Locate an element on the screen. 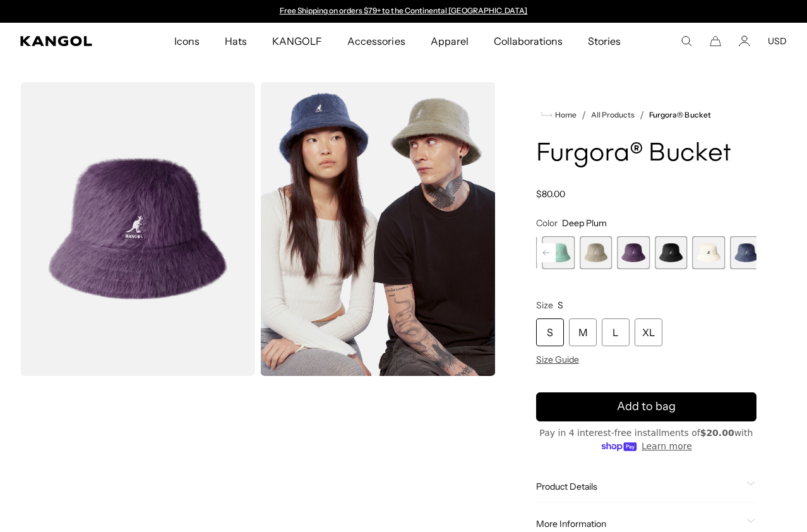 The height and width of the screenshot is (532, 807). span: KANGOLF is located at coordinates (296, 41).